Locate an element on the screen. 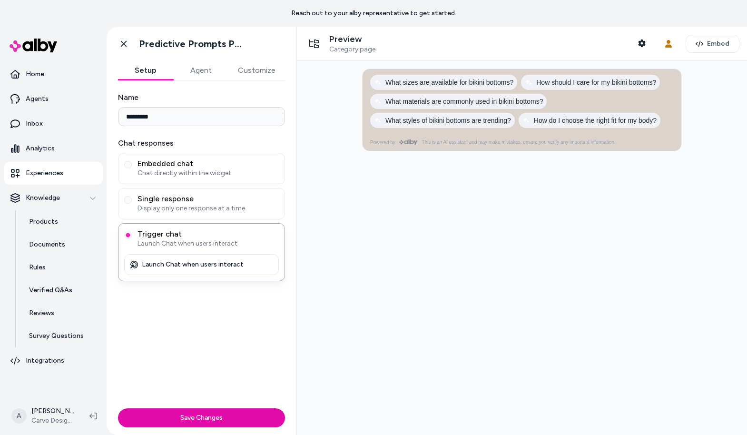 The width and height of the screenshot is (747, 435). p: Products is located at coordinates (43, 222).